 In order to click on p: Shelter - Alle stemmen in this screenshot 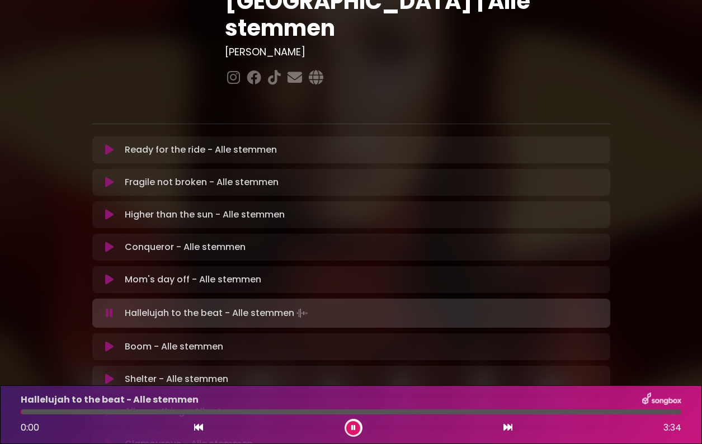, I will do `click(176, 379)`.